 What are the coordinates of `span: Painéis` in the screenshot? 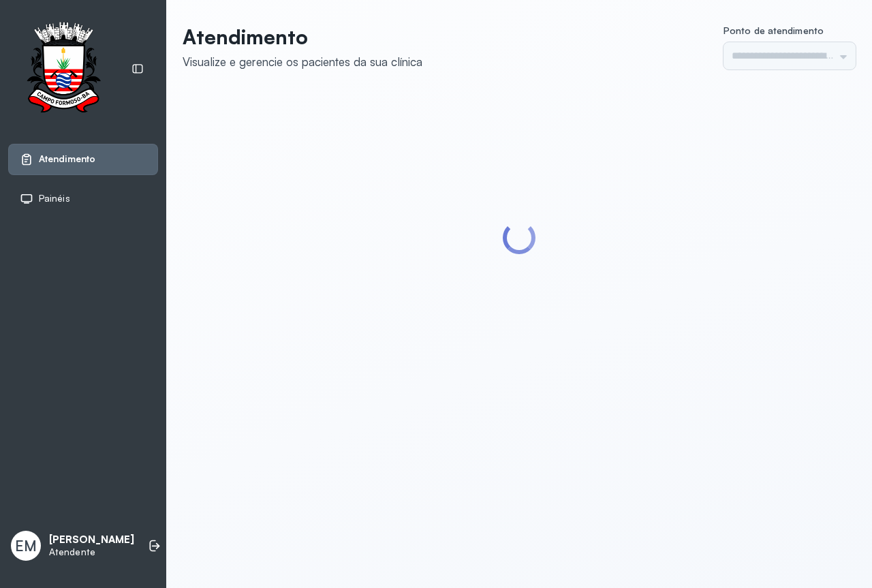 It's located at (54, 199).